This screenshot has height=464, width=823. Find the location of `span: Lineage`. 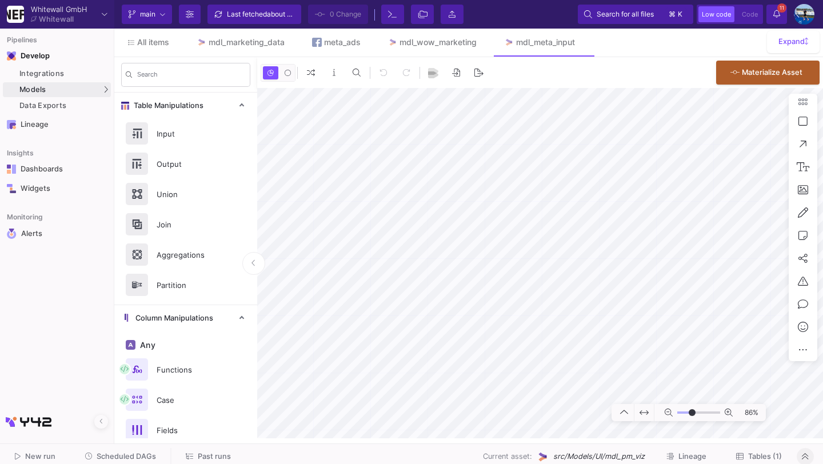

span: Lineage is located at coordinates (692, 456).